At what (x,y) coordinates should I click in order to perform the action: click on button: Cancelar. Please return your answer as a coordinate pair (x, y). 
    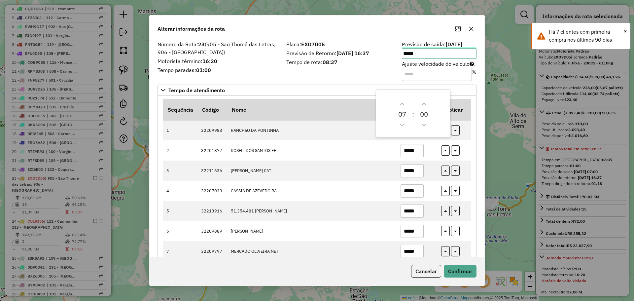
    Looking at the image, I should click on (426, 271).